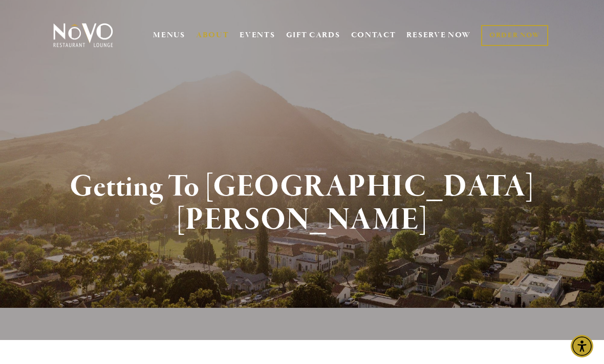 The image size is (604, 364). Describe the element at coordinates (514, 35) in the screenshot. I see `a: ORDER NOW` at that location.